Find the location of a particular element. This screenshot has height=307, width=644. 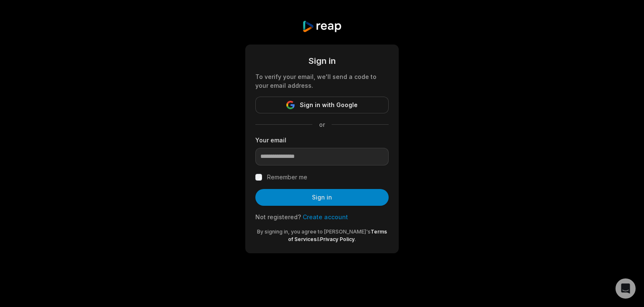

div: Sign in is located at coordinates (322, 61).